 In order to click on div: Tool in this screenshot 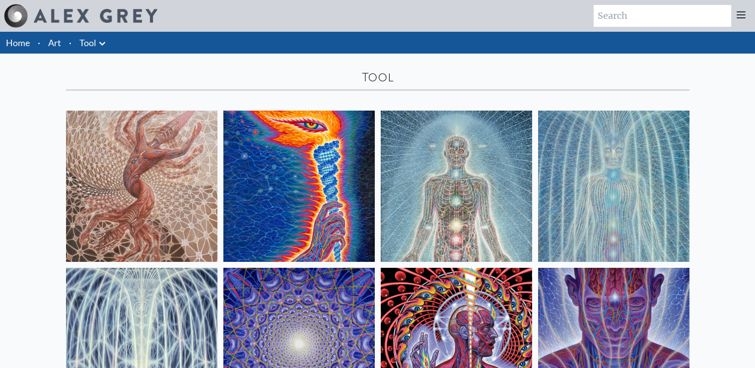, I will do `click(378, 77)`.